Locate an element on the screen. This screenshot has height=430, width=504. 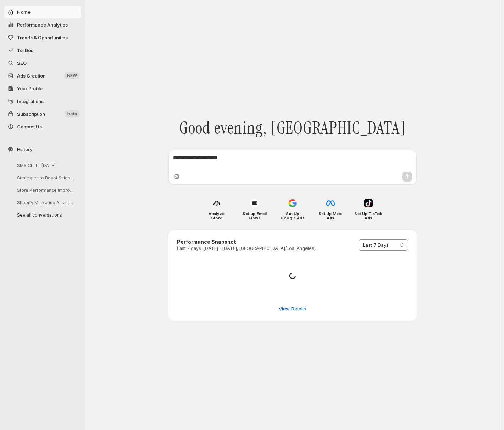
h4: Set Up Meta Ads is located at coordinates (330, 216).